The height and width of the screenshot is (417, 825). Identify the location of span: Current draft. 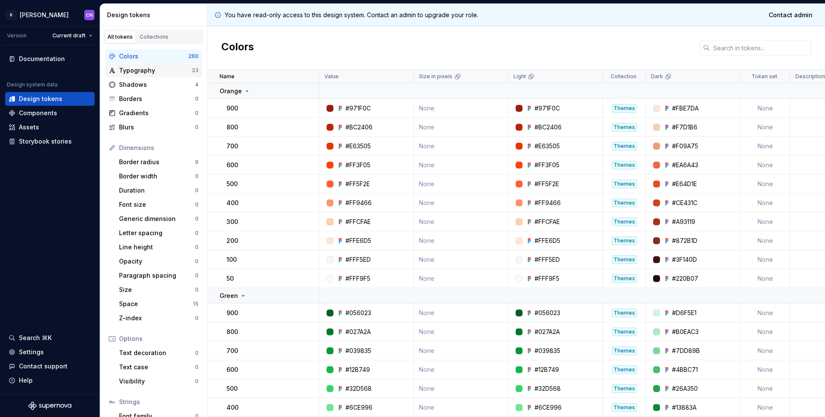
(69, 36).